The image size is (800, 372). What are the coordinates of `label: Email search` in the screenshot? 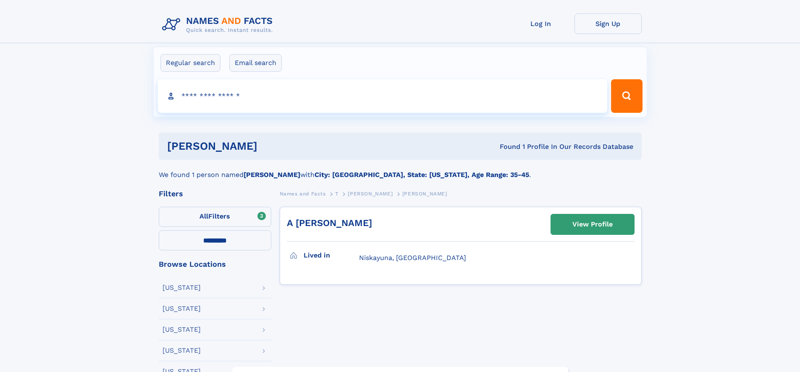 It's located at (255, 63).